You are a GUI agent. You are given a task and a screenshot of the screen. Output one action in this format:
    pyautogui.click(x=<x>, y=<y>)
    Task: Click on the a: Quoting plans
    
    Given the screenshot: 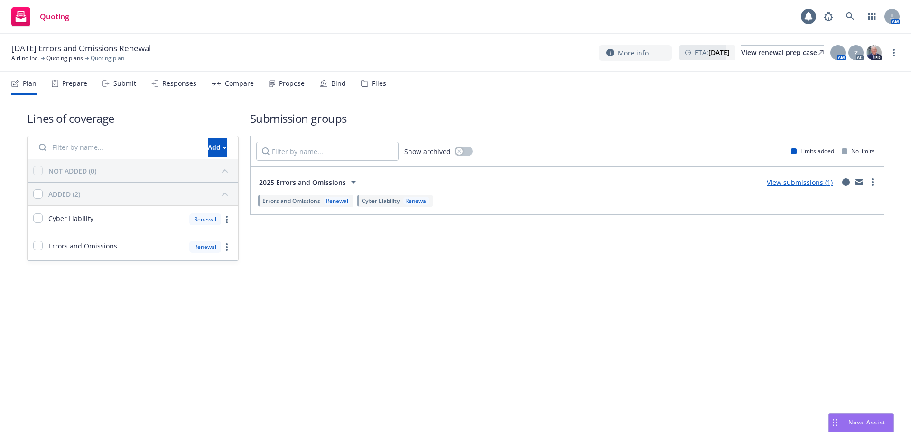 What is the action you would take?
    pyautogui.click(x=65, y=58)
    